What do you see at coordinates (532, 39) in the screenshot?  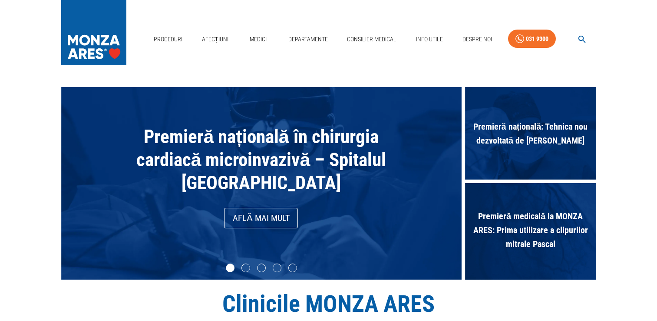 I see `a: 031 9300` at bounding box center [532, 39].